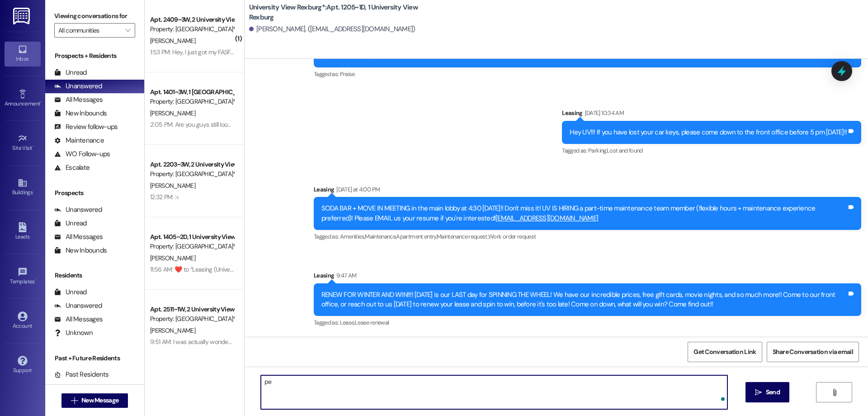  What do you see at coordinates (303, 342) in the screenshot?
I see `div: 9:51 AM: I was actually wondering if I could extend my lease could I come talk to you guys after ...` at bounding box center [303, 342].